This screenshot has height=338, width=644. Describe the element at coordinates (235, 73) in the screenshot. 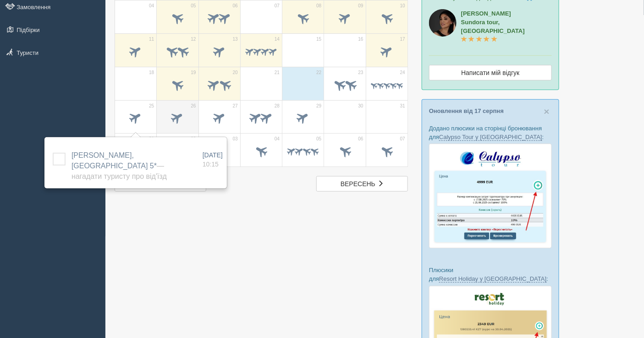

I see `span: 20` at that location.